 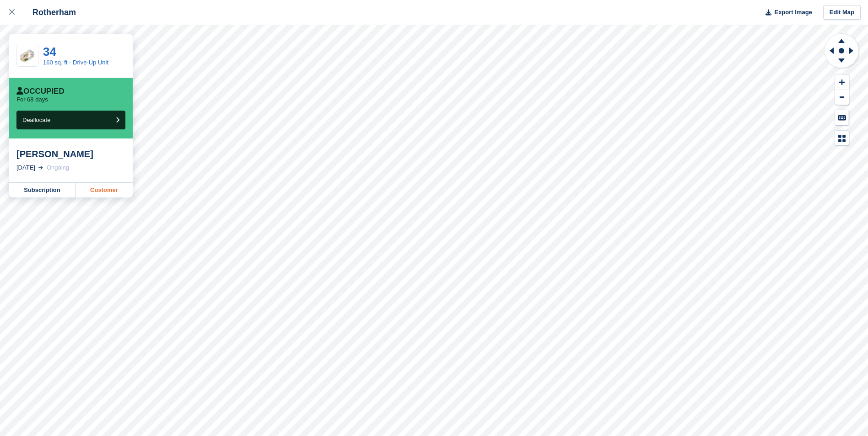 What do you see at coordinates (841, 12) in the screenshot?
I see `a: Edit Map` at bounding box center [841, 12].